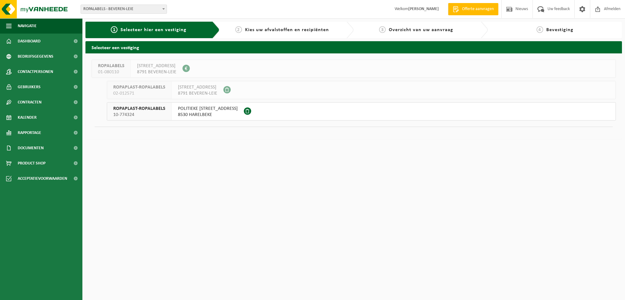  Describe the element at coordinates (560, 30) in the screenshot. I see `span: Bevestiging` at that location.